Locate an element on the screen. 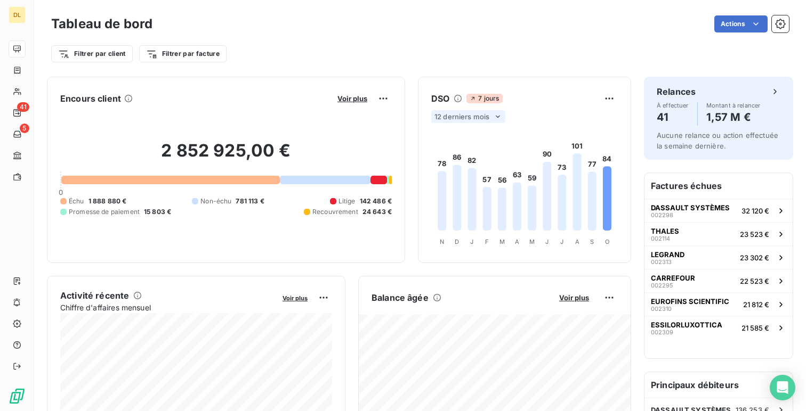  span: 32 120 € is located at coordinates (755, 211).